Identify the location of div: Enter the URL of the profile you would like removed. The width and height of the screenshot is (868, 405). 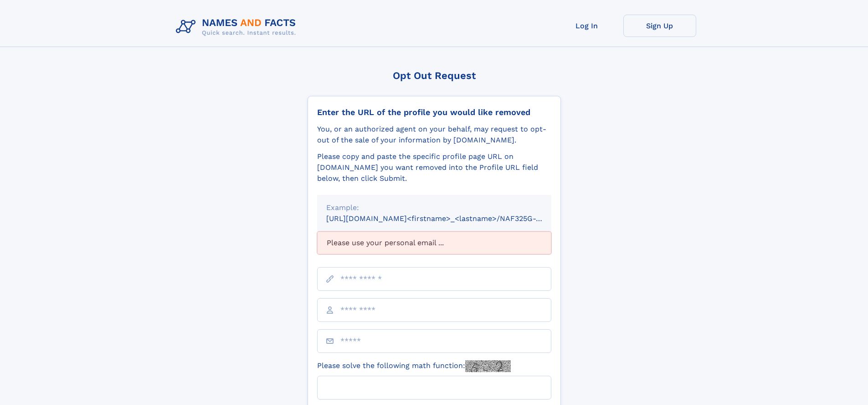
(434, 112).